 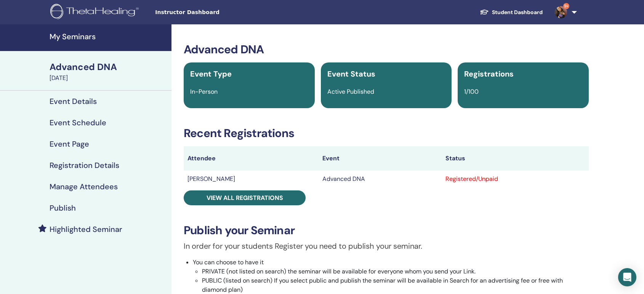 I want to click on span: Event Status, so click(x=351, y=74).